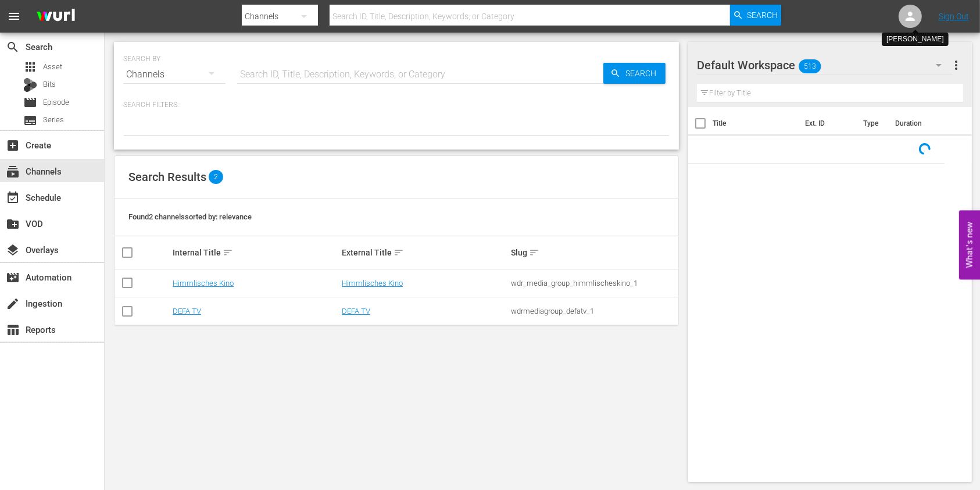  I want to click on span: more_vert, so click(956, 65).